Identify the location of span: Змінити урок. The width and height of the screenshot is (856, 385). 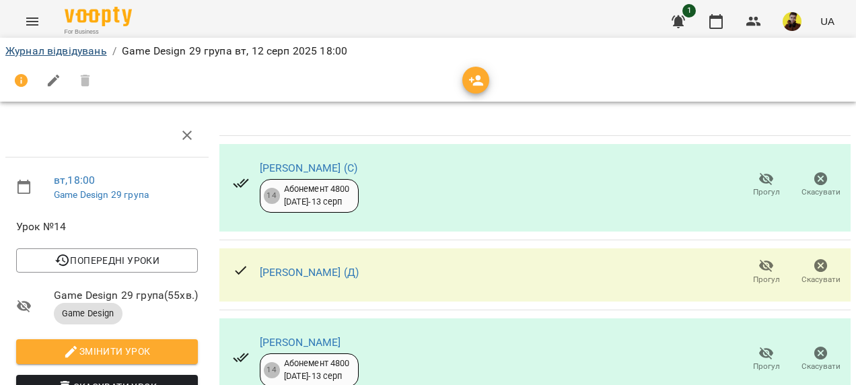
(107, 351).